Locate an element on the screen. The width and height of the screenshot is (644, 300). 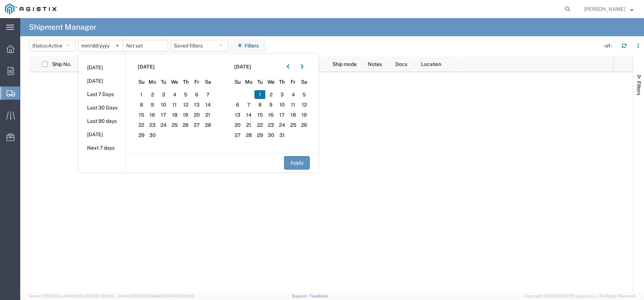
span: 7 is located at coordinates (208, 94).